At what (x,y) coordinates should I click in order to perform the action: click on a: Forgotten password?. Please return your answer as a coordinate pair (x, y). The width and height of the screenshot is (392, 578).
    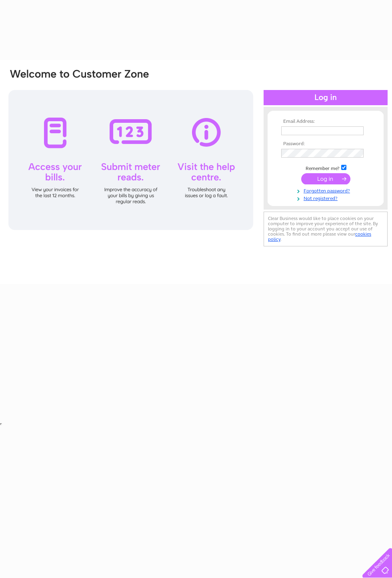
    Looking at the image, I should click on (326, 190).